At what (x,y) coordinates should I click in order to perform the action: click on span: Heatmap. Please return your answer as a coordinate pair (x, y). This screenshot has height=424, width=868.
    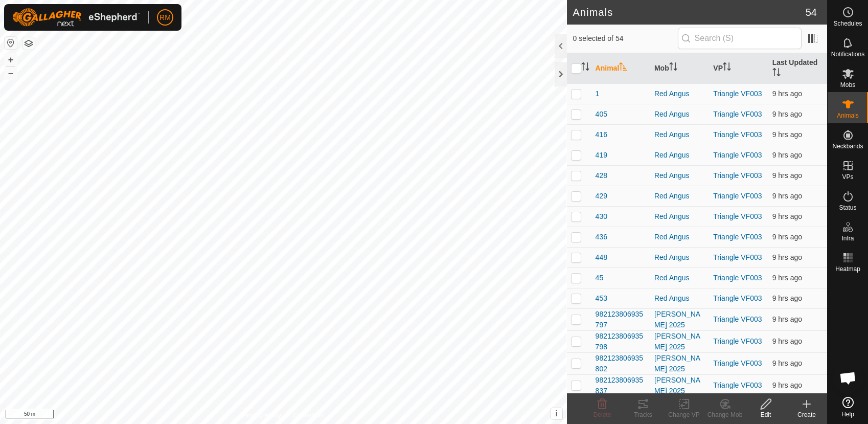
    Looking at the image, I should click on (847, 269).